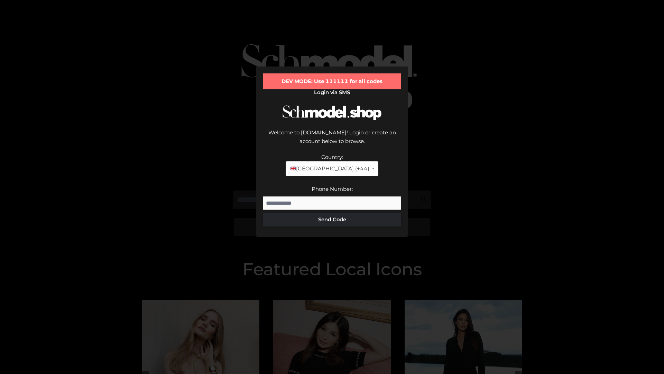 The height and width of the screenshot is (374, 664). I want to click on img: Schmodel Logo, so click(332, 112).